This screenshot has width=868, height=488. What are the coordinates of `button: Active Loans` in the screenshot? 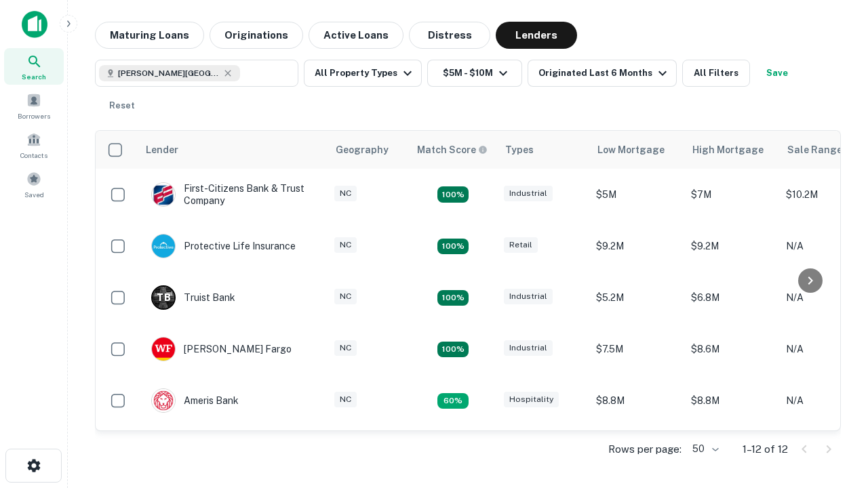 It's located at (356, 35).